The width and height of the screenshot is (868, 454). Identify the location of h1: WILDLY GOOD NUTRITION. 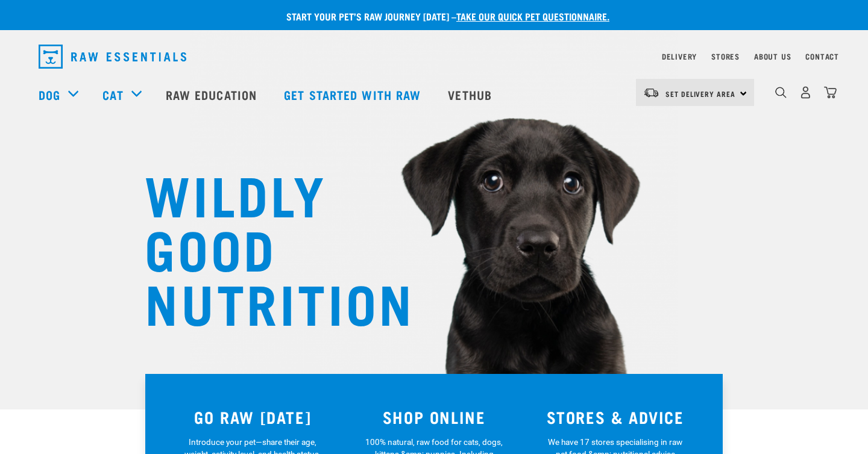
(265, 247).